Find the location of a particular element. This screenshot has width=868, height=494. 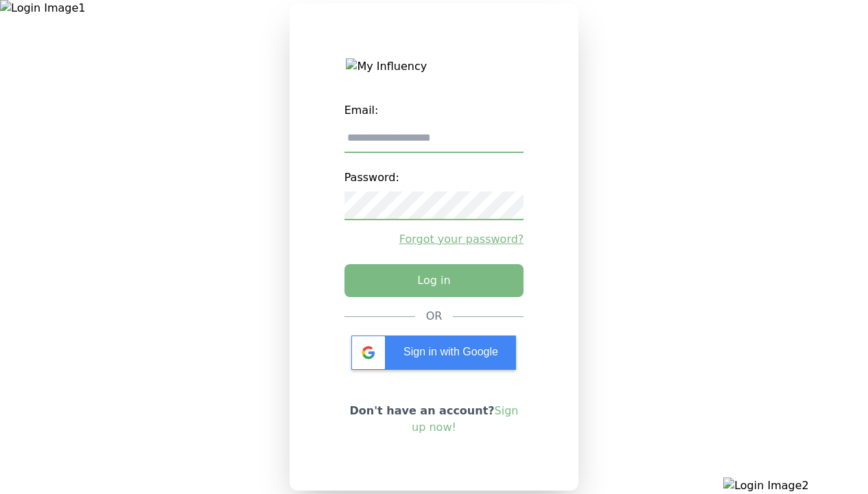

div: Sign in with Google is located at coordinates (434, 353).